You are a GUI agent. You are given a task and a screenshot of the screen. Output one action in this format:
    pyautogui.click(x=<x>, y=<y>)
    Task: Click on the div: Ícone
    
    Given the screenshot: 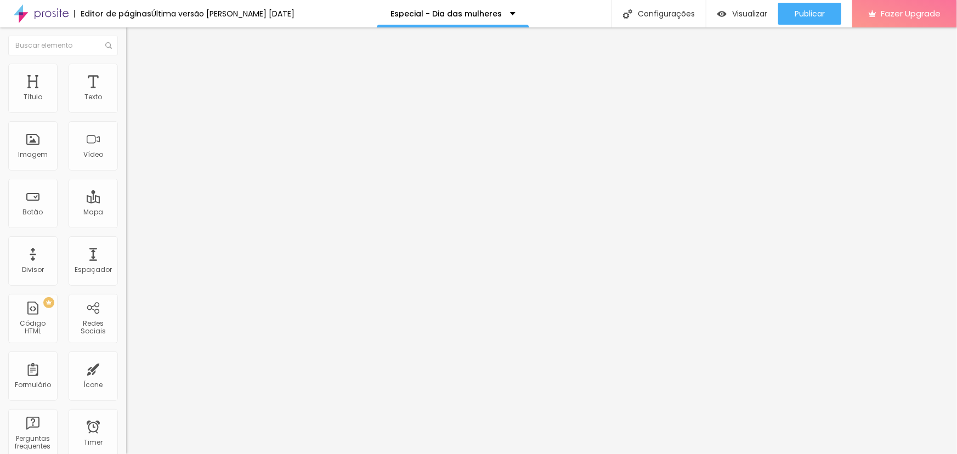 What is the action you would take?
    pyautogui.click(x=93, y=385)
    